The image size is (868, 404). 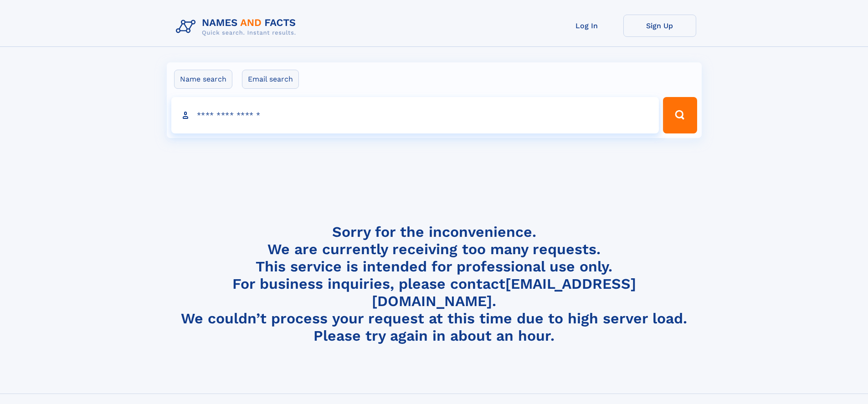 I want to click on a: Sign Up, so click(x=660, y=25).